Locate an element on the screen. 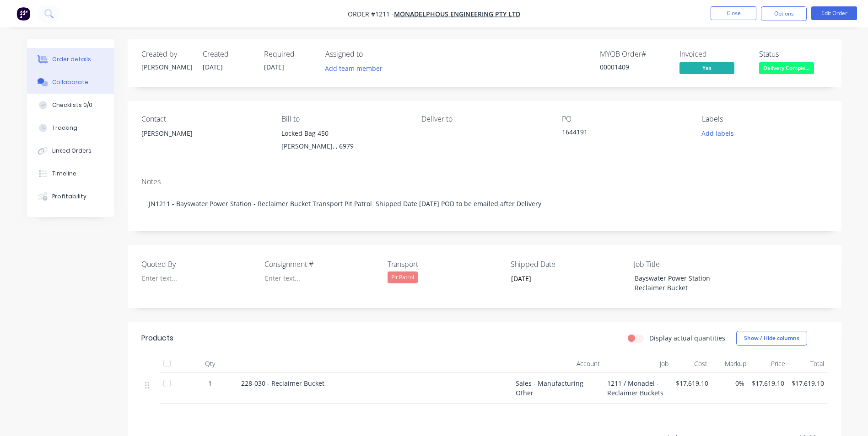  span: 0% is located at coordinates (730, 383).